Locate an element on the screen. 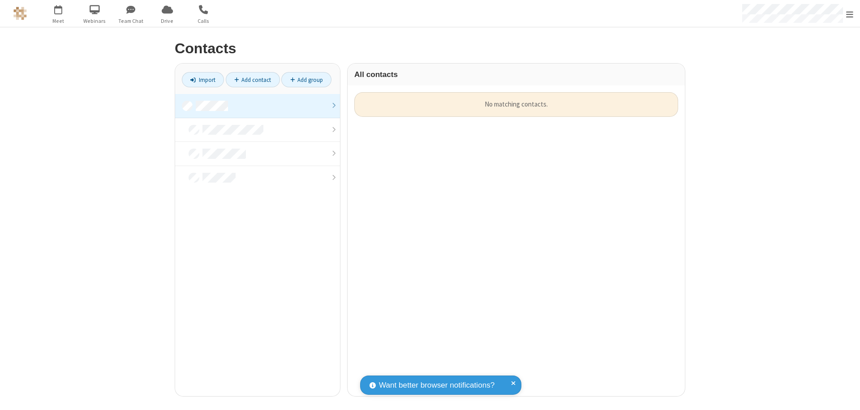 Image resolution: width=860 pixels, height=410 pixels. span: Drive is located at coordinates (167, 21).